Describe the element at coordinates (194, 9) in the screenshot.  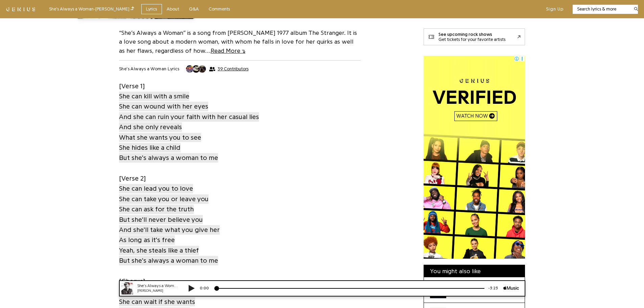
I see `a: Q&A` at that location.